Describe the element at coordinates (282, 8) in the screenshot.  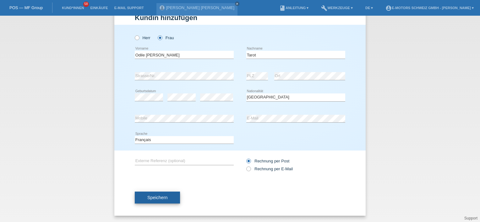
I see `i: book` at that location.